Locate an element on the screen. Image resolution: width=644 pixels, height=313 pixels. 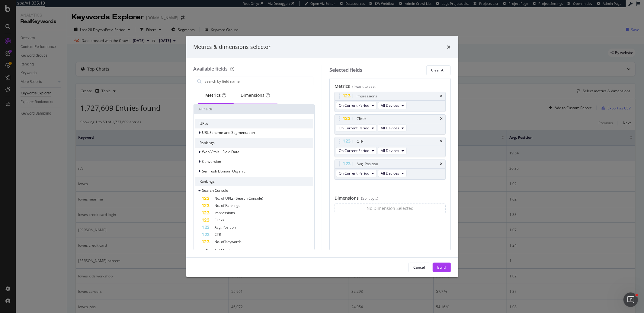
div: Clicks is located at coordinates (361, 119).